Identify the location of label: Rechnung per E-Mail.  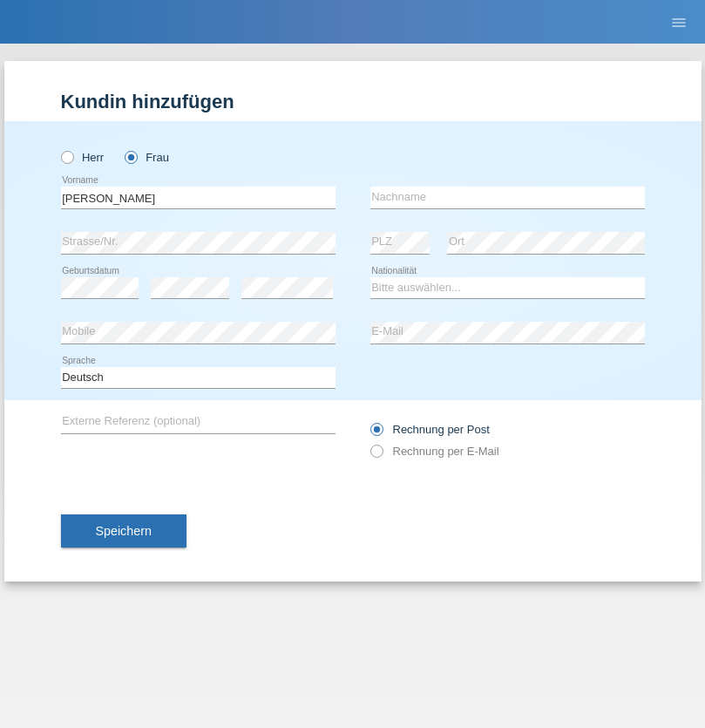
(435, 451).